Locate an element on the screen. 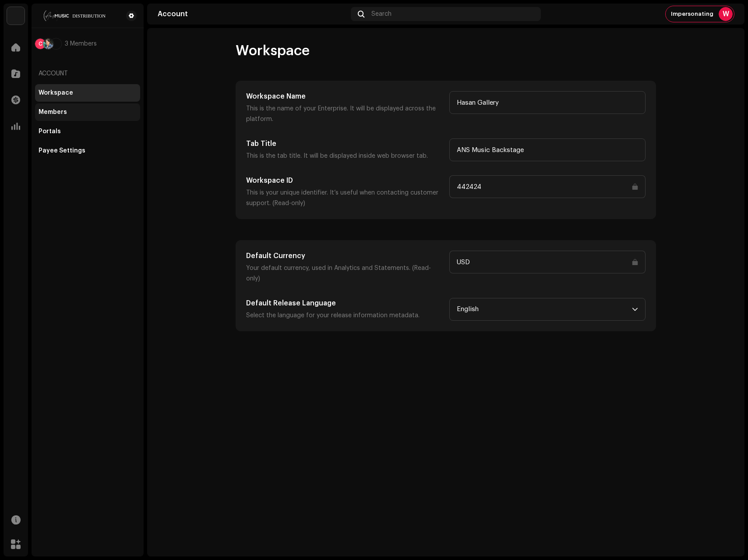 The height and width of the screenshot is (560, 748). re-a-nav-header: Account is located at coordinates (88, 74).